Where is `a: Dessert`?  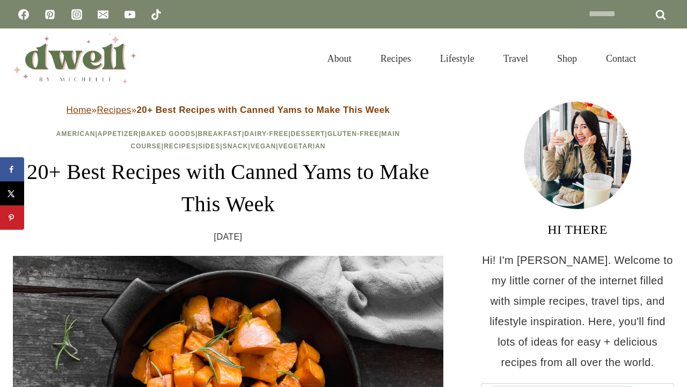
a: Dessert is located at coordinates (308, 134).